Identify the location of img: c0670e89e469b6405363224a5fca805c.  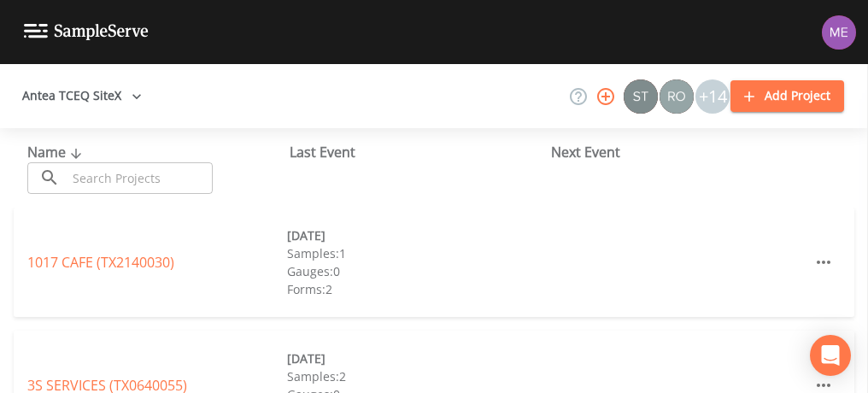
(641, 97).